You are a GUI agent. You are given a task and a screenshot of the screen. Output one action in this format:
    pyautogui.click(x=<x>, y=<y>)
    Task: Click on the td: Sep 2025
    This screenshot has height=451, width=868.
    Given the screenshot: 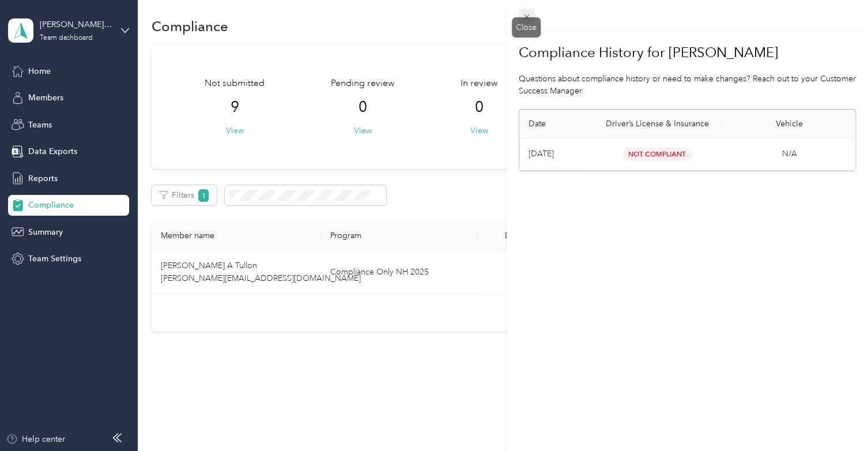 What is the action you would take?
    pyautogui.click(x=555, y=155)
    